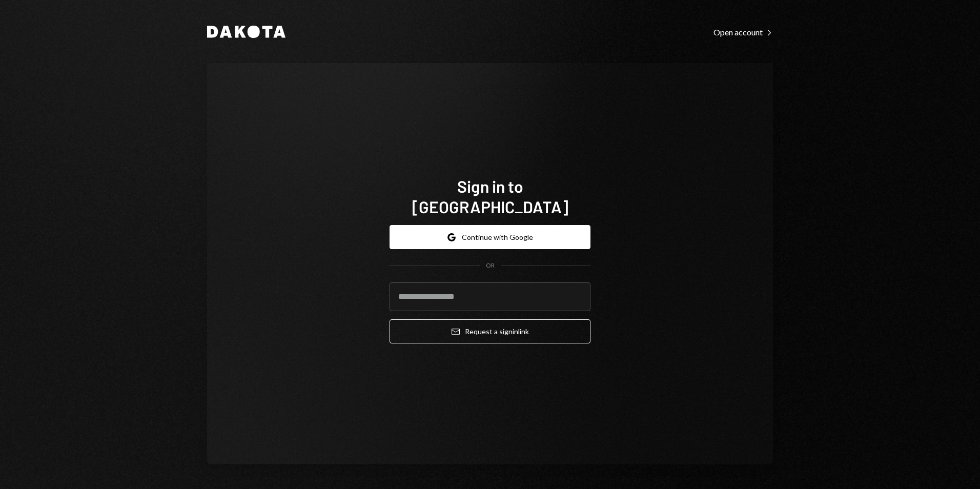 The image size is (980, 489). I want to click on button: Request a signinlink, so click(490, 331).